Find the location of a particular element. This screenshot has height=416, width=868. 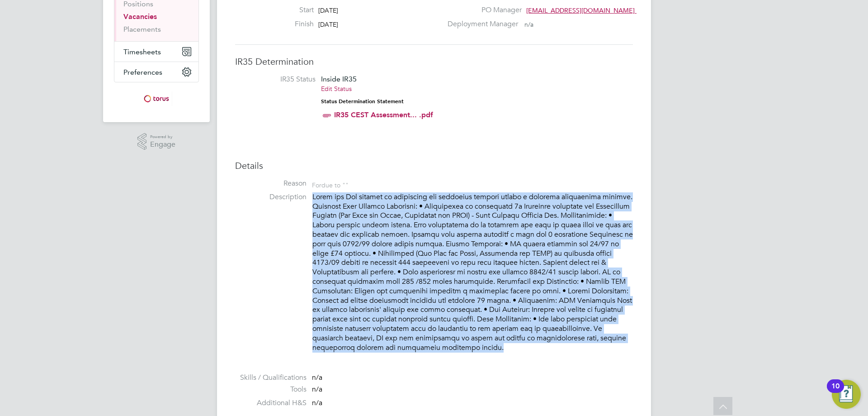

p: Lorem ips Dol sitamet co adipiscing eli seddoeius tempori utlabo e dolorema aliquaenima minimve. ... is located at coordinates (473, 273).